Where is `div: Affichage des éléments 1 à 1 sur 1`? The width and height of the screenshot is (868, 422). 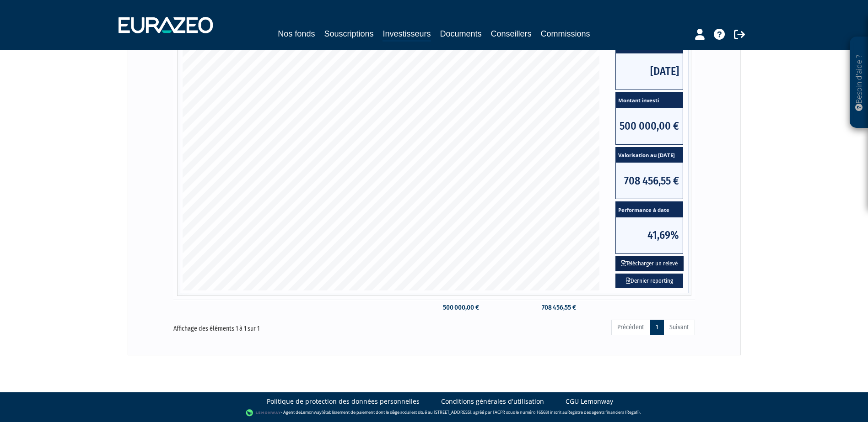 div: Affichage des éléments 1 à 1 sur 1 is located at coordinates (278, 326).